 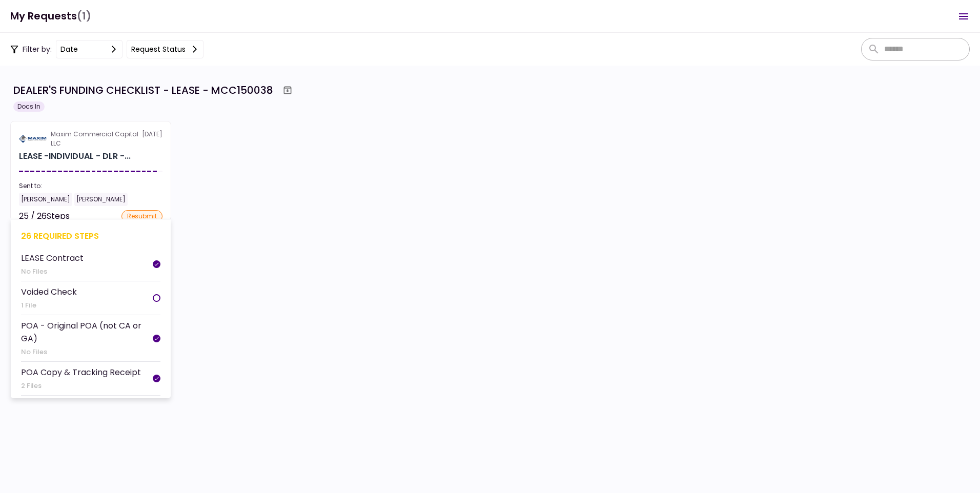 What do you see at coordinates (44, 216) in the screenshot?
I see `div: 25 / 26 Steps` at bounding box center [44, 216].